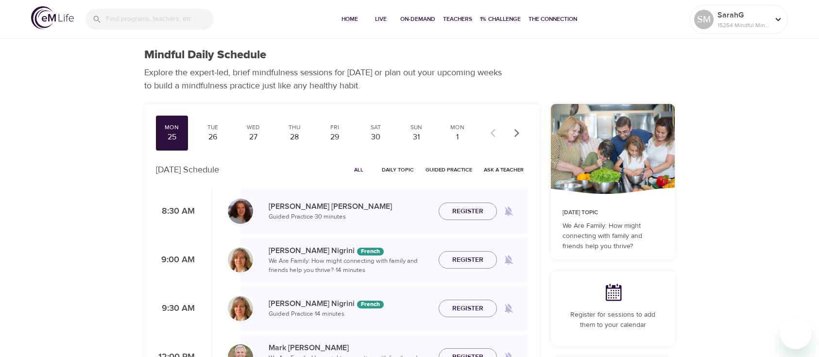  Describe the element at coordinates (449, 169) in the screenshot. I see `span: Guided Practice` at that location.